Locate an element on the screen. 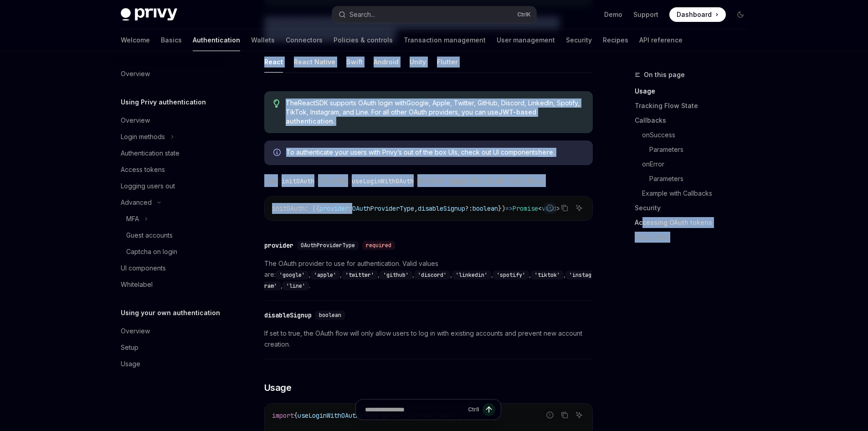 This screenshot has height=431, width=868. a: Logging users out is located at coordinates (171, 186).